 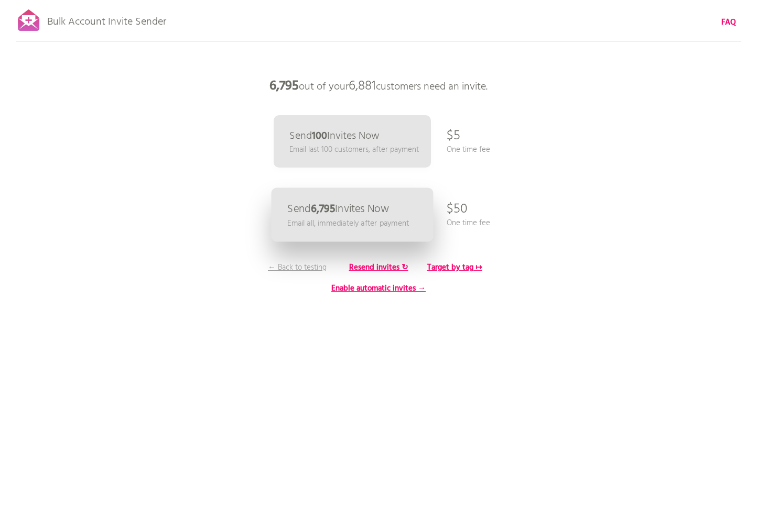 I want to click on p: ← Back to testing, so click(x=297, y=267).